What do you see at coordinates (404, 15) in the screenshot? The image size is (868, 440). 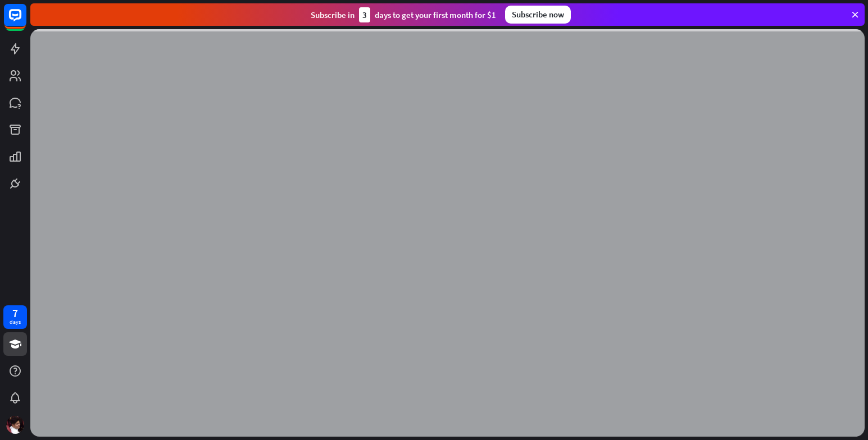 I see `div: Subscribe in days to get your first month for $1` at bounding box center [404, 15].